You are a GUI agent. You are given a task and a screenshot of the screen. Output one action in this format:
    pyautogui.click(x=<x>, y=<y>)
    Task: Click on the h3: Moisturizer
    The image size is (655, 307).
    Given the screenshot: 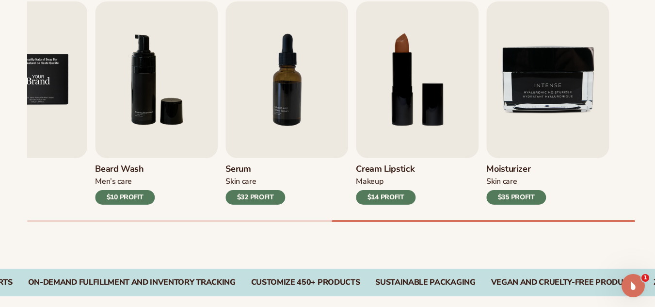 What is the action you would take?
    pyautogui.click(x=516, y=169)
    